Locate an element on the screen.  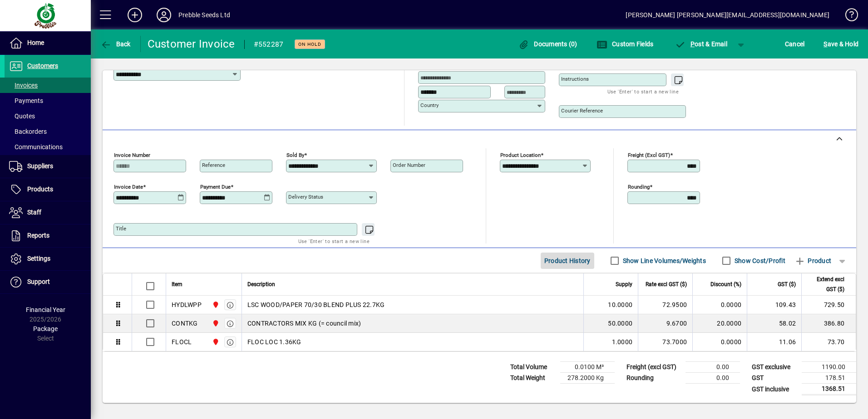
div: 72.9500 is located at coordinates (665, 305).